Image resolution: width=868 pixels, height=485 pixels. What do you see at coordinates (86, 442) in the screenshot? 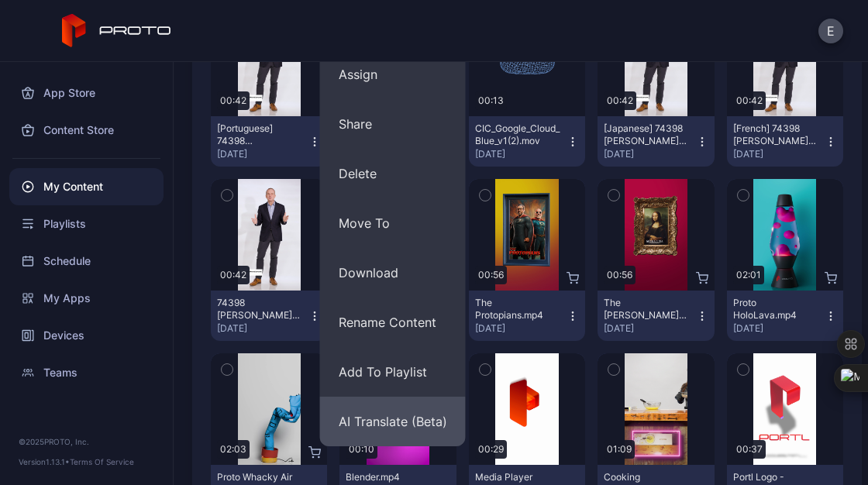
I see `div: © 2025 PROTO, Inc.` at bounding box center [86, 442].